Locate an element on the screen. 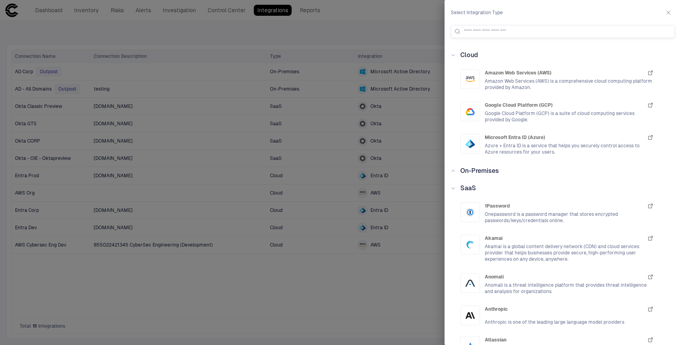 This screenshot has width=681, height=345. span: Anomali is located at coordinates (494, 277).